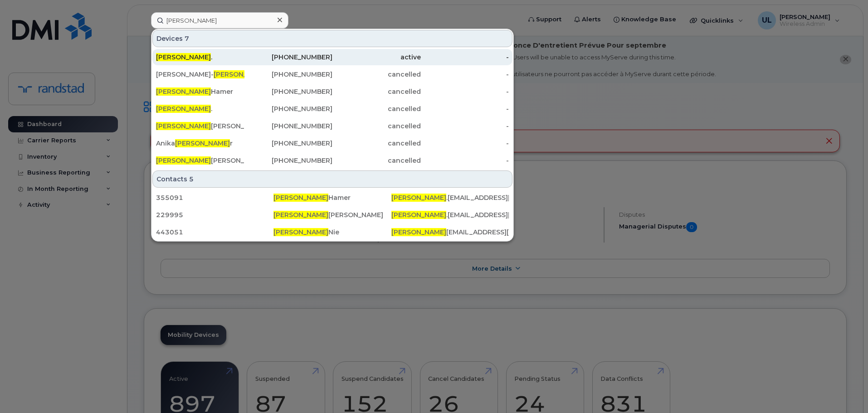 This screenshot has height=413, width=868. I want to click on div: 355091, so click(214, 197).